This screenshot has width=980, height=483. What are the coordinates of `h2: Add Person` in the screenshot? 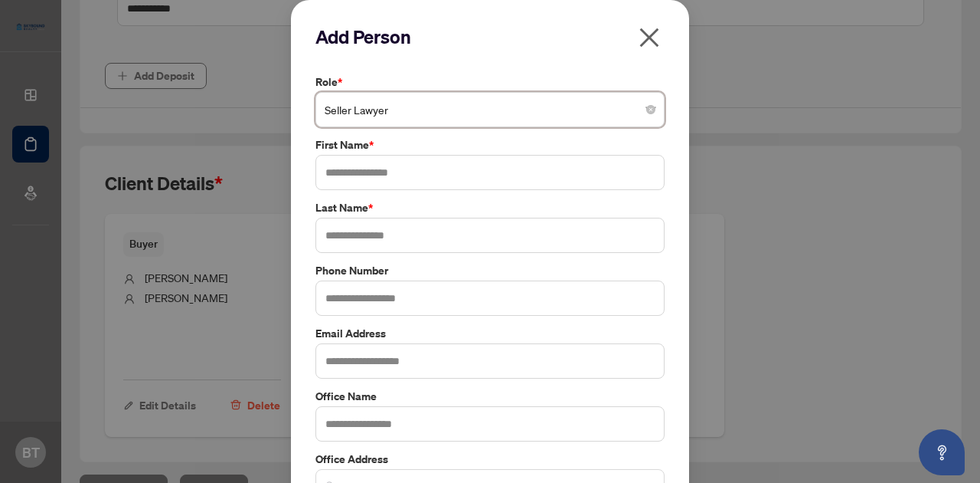 It's located at (490, 37).